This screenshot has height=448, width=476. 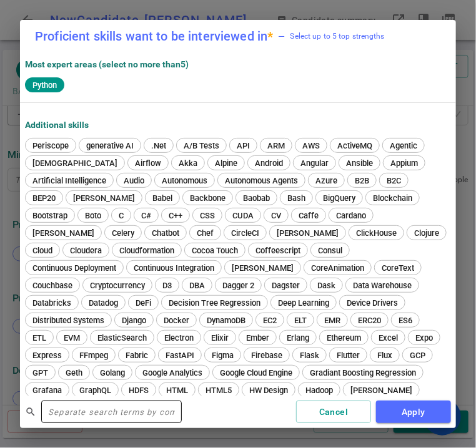 I want to click on span: Databricks, so click(x=52, y=302).